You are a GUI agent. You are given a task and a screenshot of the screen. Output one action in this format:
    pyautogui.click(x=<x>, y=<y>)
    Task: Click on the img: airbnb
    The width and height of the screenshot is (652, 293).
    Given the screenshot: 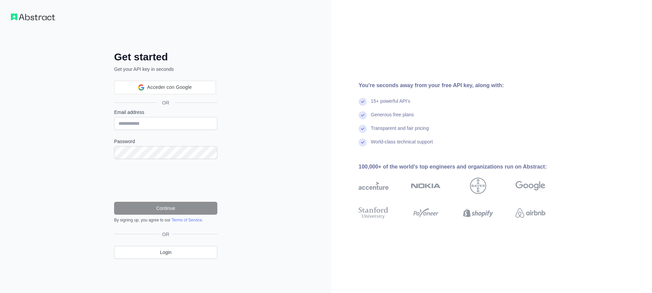 What is the action you would take?
    pyautogui.click(x=530, y=213)
    